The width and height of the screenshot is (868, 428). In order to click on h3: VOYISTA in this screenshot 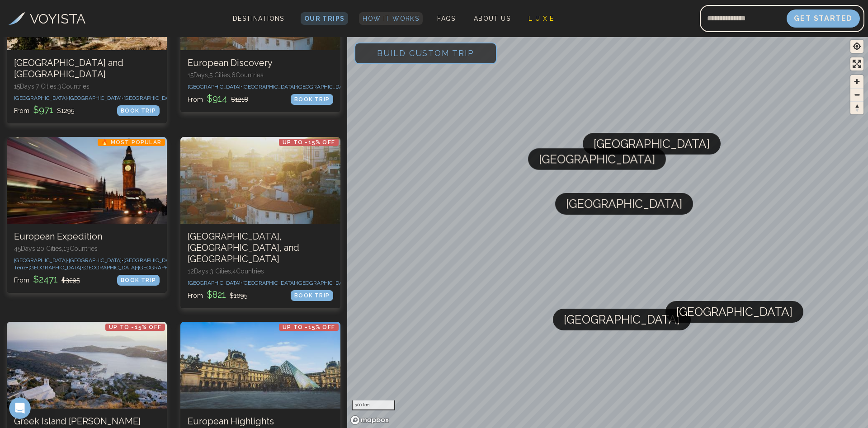, I will do `click(57, 18)`.